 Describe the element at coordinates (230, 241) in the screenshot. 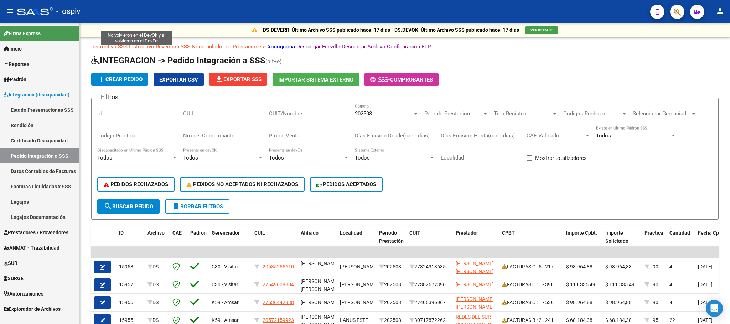

I see `datatable-header-cell: Gerenciador` at that location.